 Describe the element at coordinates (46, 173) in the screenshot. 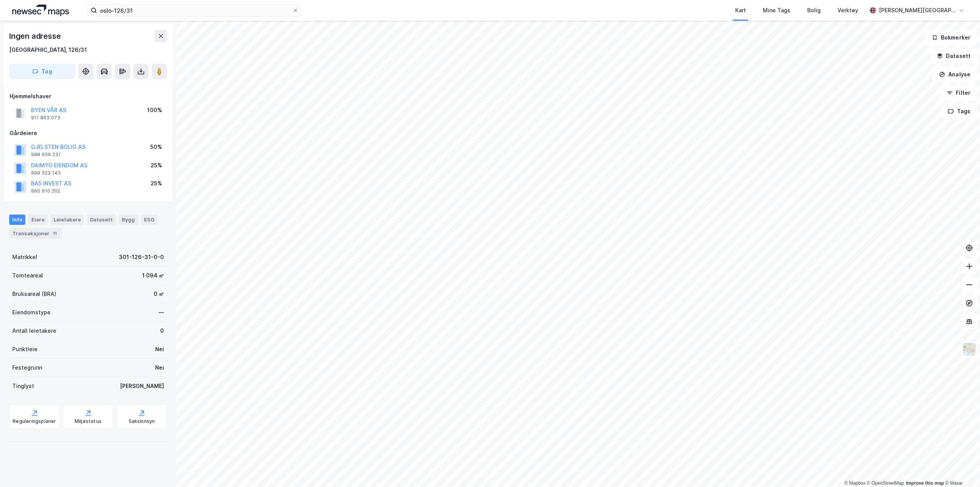

I see `div: 999 523 145` at that location.